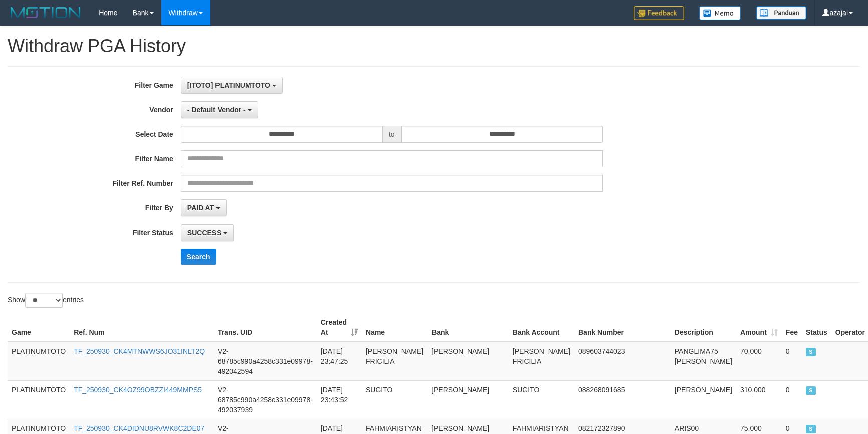 This screenshot has width=868, height=434. Describe the element at coordinates (139, 351) in the screenshot. I see `a: TF_250930_CK4MTNWWS6JO31INLT2Q` at that location.